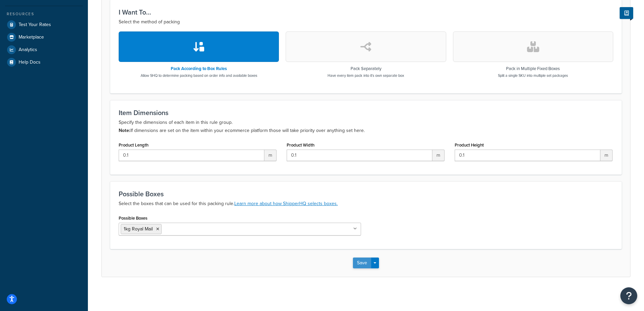 Image resolution: width=644 pixels, height=311 pixels. Describe the element at coordinates (124, 130) in the screenshot. I see `b: Note:` at that location.